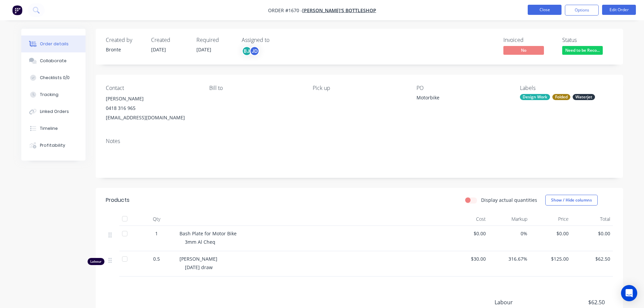 Image resolution: width=644 pixels, height=308 pixels. I want to click on span: 3mm Al Cheq, so click(200, 242).